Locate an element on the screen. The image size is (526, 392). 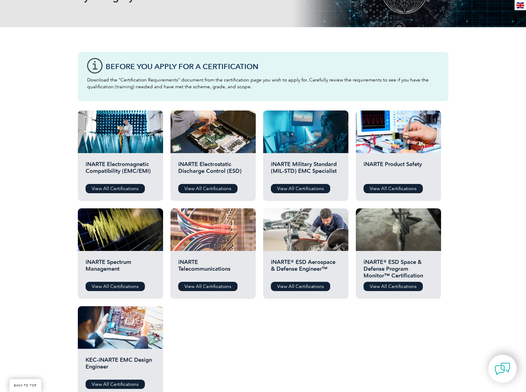
h2: iNARTE Electromagnetic Compatibility (EMC/EMI) is located at coordinates (120, 170).